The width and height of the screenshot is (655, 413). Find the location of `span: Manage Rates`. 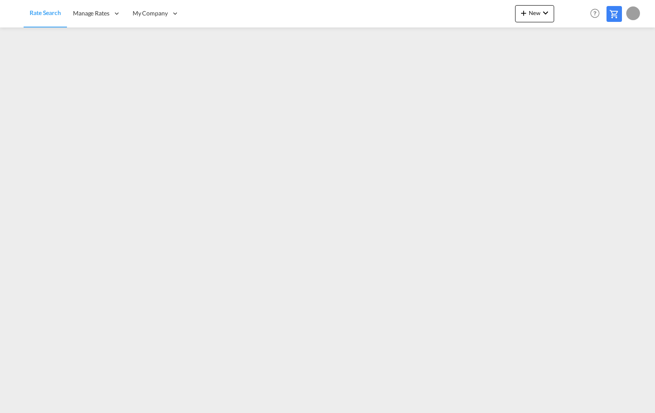

span: Manage Rates is located at coordinates (91, 13).